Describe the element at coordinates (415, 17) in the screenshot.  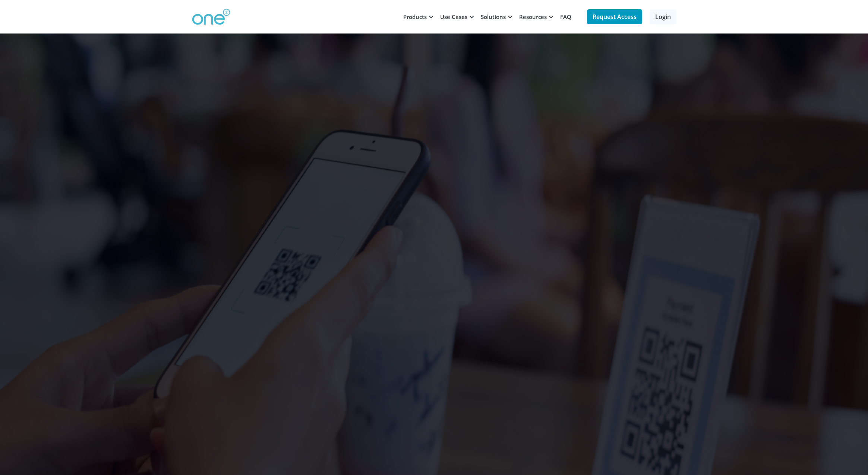
I see `div: Products` at that location.